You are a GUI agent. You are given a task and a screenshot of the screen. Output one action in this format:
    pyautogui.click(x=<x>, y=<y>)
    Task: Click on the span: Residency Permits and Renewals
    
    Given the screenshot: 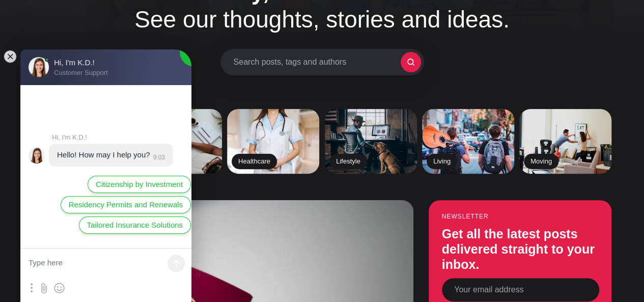 What is the action you would take?
    pyautogui.click(x=126, y=205)
    